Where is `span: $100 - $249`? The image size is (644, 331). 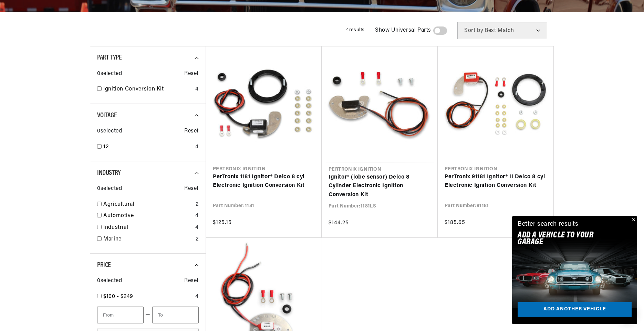
span: $100 - $249 is located at coordinates (118, 297).